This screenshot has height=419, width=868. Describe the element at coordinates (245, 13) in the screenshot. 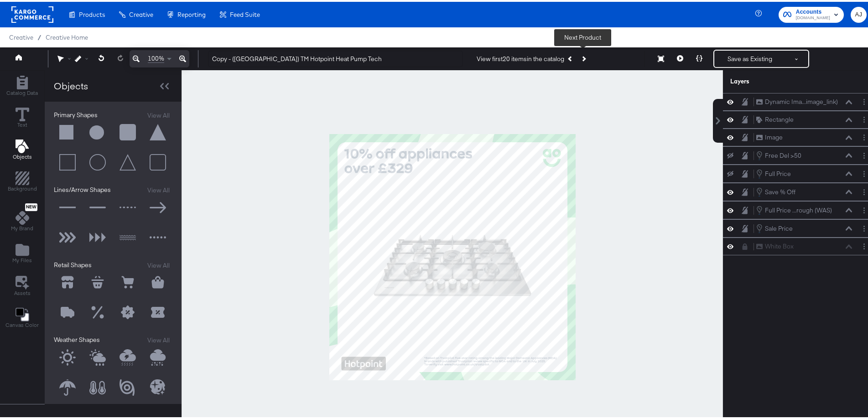

I see `span: Feed Suite` at that location.